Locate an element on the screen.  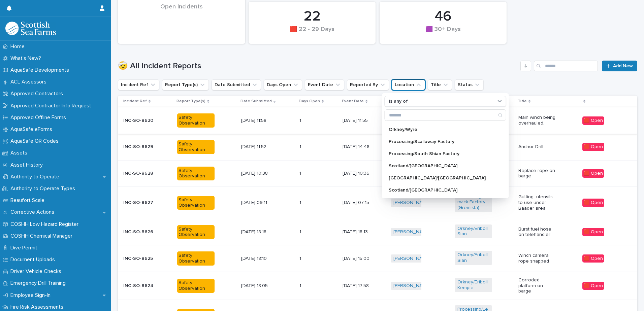
p: ACL Assessors is located at coordinates (30, 82).